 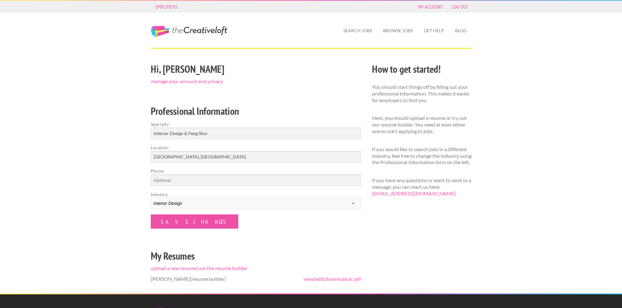 What do you see at coordinates (422, 125) in the screenshot?
I see `p: Next, you should upload a resume or try out our resume builder. You need at least either one to s...` at bounding box center [422, 125].